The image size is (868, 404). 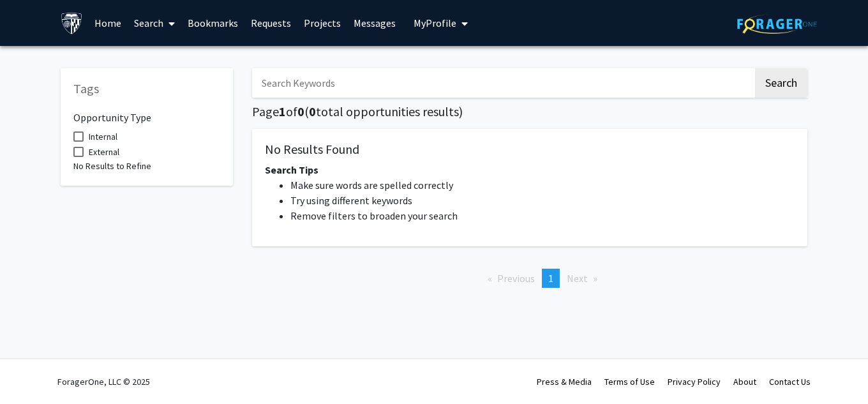 I want to click on a: Bookmarks, so click(x=212, y=23).